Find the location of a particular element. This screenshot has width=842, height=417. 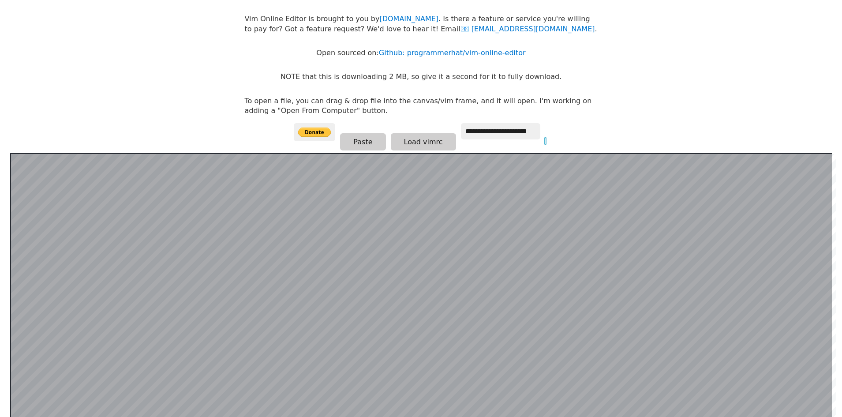

p: Vim Online Editor is brought to you by . Is there a feature or service you're willing to pay for?... is located at coordinates (421, 24).